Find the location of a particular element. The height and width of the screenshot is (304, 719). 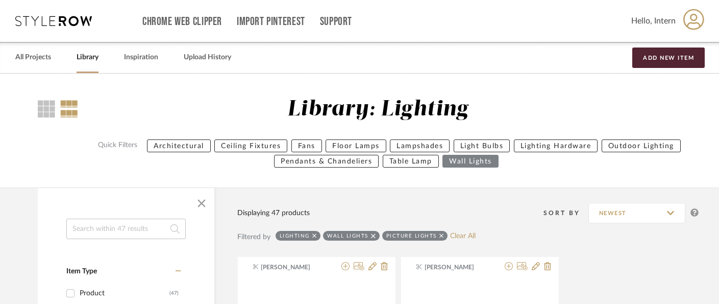

button: Table Lamp is located at coordinates (411, 161).